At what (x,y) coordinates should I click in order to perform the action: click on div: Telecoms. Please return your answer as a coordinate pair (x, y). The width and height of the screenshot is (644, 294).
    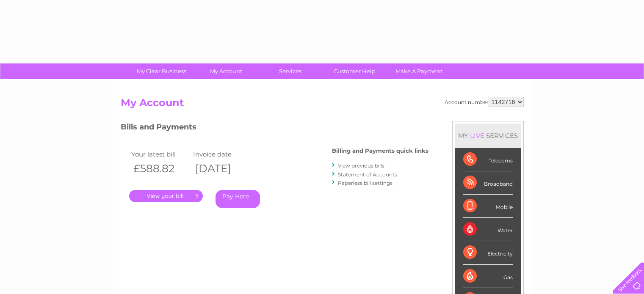
    Looking at the image, I should click on (487, 160).